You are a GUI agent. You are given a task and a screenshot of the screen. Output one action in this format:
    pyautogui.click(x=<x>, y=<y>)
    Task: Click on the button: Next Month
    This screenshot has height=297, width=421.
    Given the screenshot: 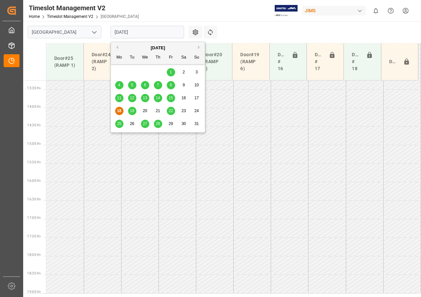 What is the action you would take?
    pyautogui.click(x=200, y=47)
    